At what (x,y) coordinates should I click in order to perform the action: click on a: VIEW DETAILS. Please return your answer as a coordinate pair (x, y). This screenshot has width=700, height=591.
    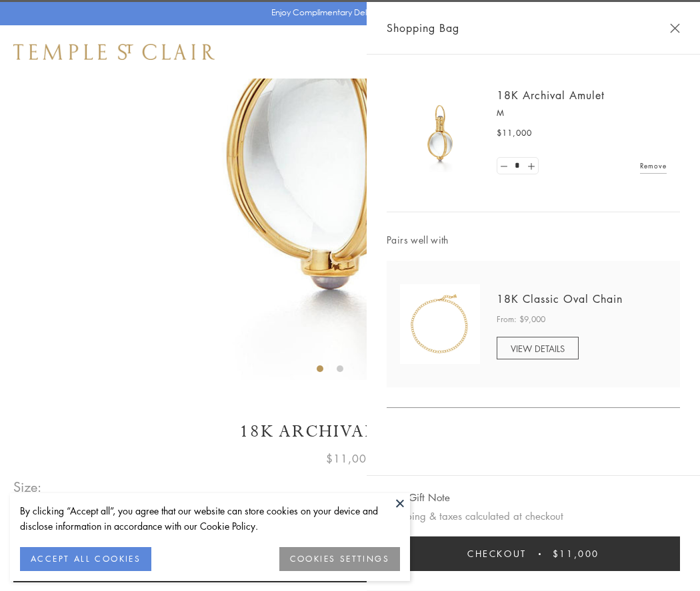
    Looking at the image, I should click on (537, 348).